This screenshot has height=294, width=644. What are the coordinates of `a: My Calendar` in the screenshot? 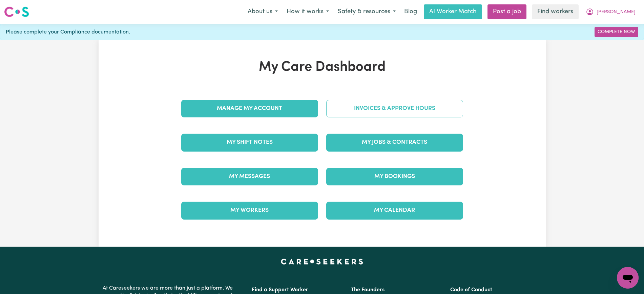 It's located at (394, 210).